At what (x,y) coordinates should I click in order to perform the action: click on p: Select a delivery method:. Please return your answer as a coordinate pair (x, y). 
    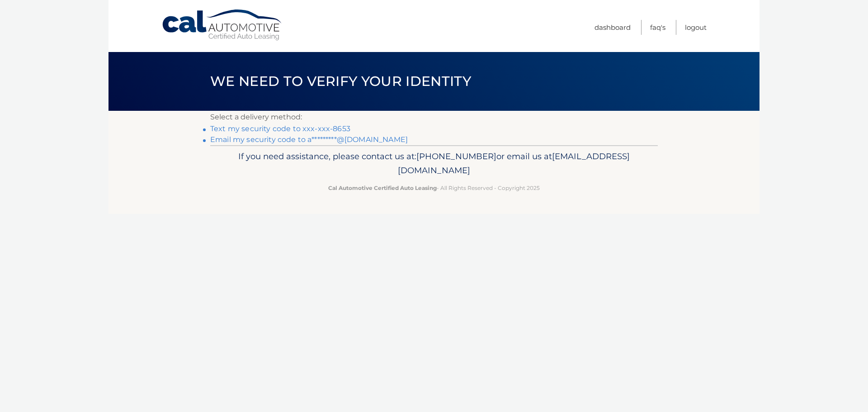
    Looking at the image, I should click on (434, 117).